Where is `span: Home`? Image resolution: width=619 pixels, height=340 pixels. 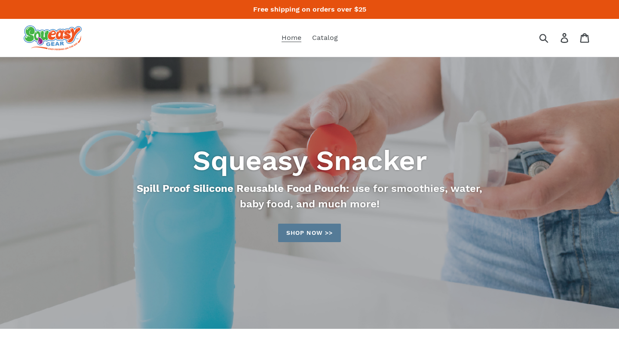
span: Home is located at coordinates (291, 38).